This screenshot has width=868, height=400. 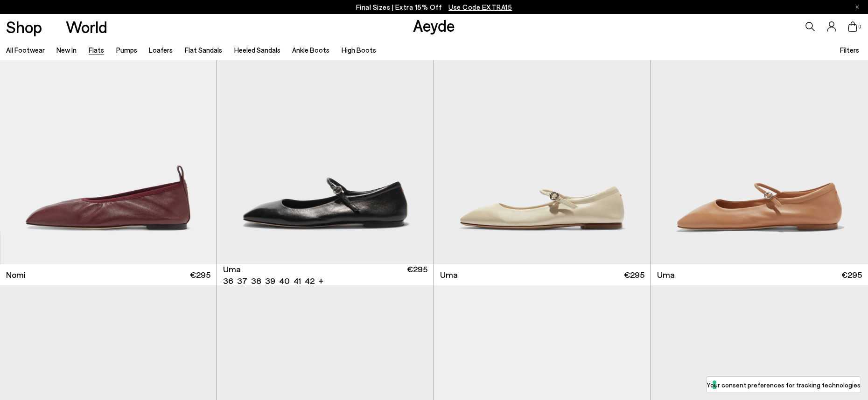 I want to click on label: Your consent preferences for tracking technologies, so click(x=783, y=385).